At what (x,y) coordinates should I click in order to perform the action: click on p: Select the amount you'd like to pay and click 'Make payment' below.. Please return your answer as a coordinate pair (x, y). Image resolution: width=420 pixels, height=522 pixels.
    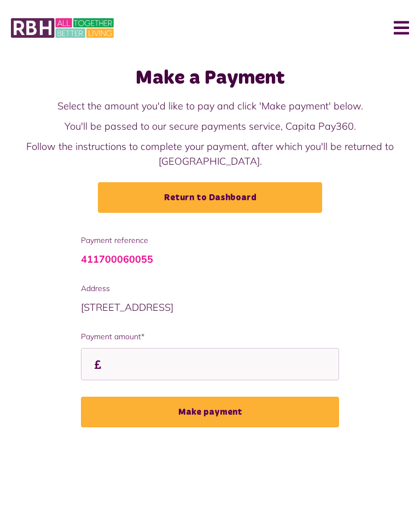
    Looking at the image, I should click on (210, 106).